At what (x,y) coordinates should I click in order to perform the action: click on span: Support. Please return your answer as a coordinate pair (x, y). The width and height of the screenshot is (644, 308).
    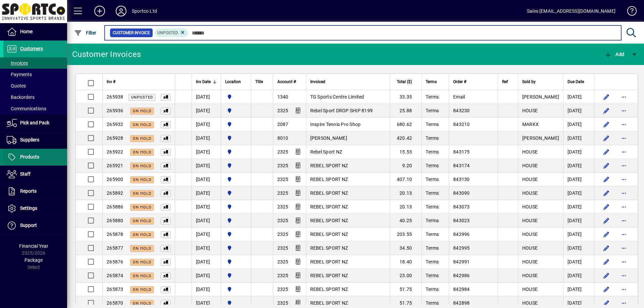
    Looking at the image, I should click on (29, 225).